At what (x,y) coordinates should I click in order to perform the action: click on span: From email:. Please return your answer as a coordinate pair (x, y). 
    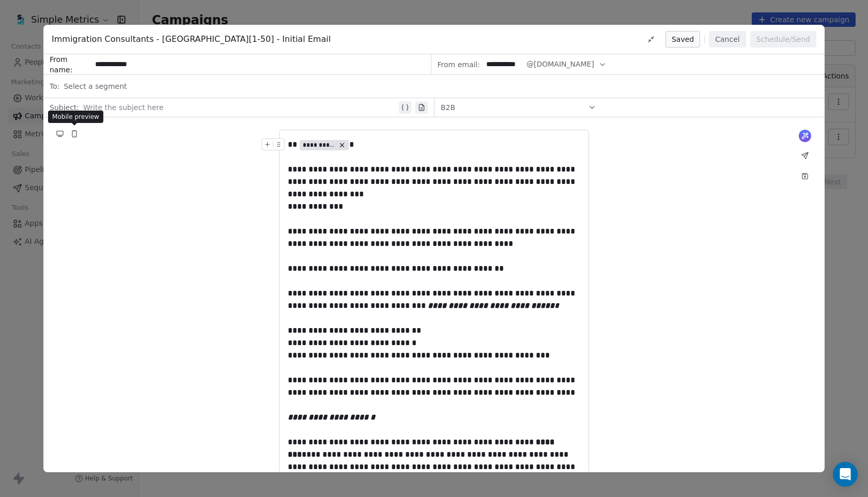
    Looking at the image, I should click on (459, 65).